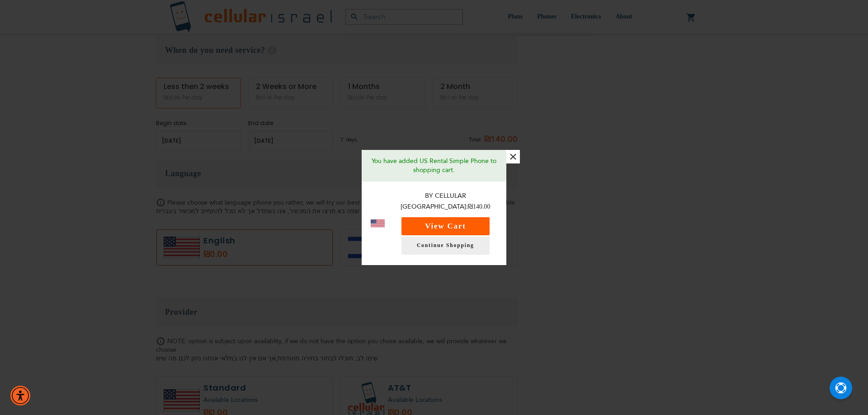 The image size is (868, 415). What do you see at coordinates (434, 166) in the screenshot?
I see `p: You have added US Rental Simple Phone to shopping cart.` at bounding box center [434, 166].